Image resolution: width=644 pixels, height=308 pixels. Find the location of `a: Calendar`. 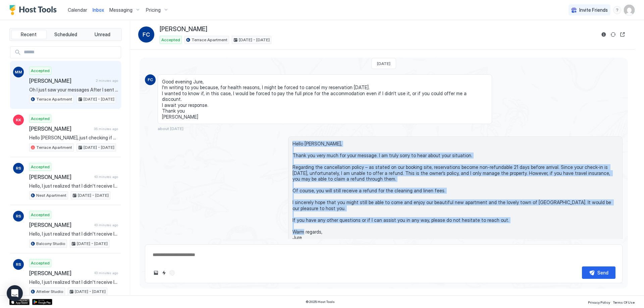

a: Calendar is located at coordinates (78, 10).